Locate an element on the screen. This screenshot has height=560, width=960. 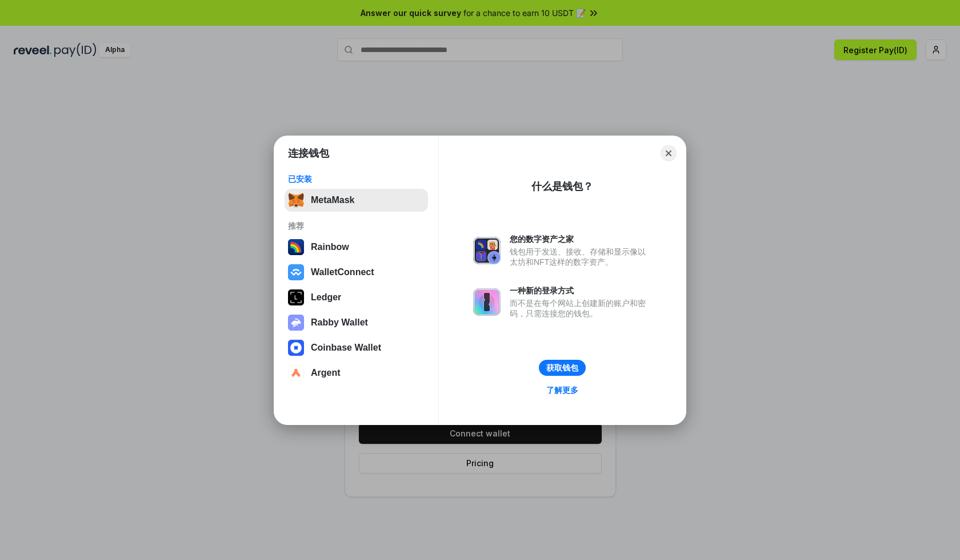
div: 了解更多 is located at coordinates (562, 390).